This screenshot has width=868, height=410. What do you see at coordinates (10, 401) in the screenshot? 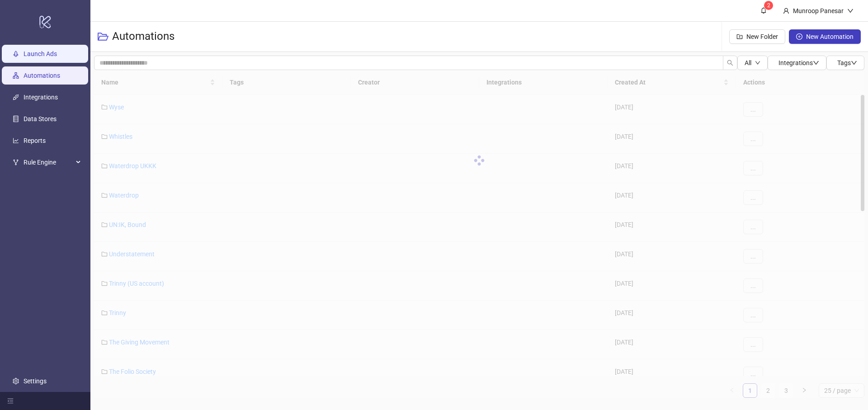
I see `span: menu-fold` at bounding box center [10, 401].